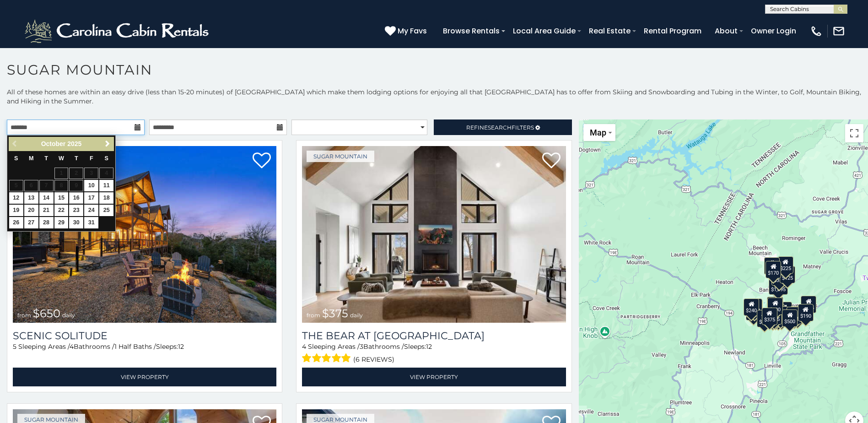 The width and height of the screenshot is (868, 423). I want to click on div: $170, so click(773, 270).